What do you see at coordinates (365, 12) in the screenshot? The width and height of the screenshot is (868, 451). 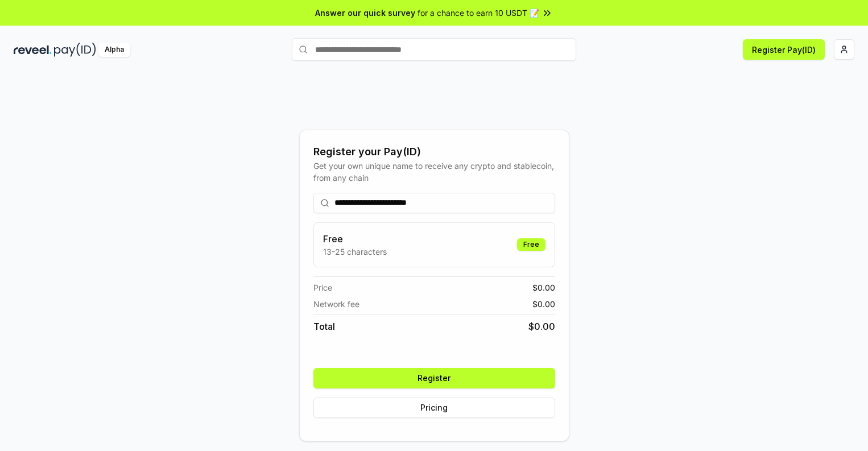 I see `span: Answer our quick survey` at bounding box center [365, 12].